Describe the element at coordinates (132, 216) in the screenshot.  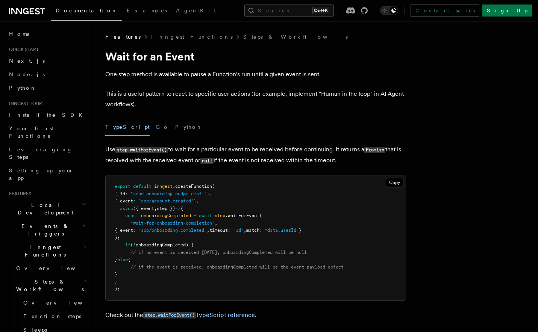
I see `span: const` at that location.